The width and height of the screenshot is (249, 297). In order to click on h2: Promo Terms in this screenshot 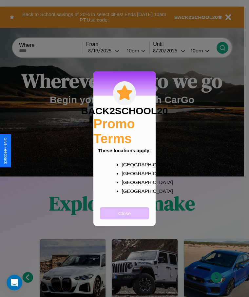, I will do `click(124, 131)`.